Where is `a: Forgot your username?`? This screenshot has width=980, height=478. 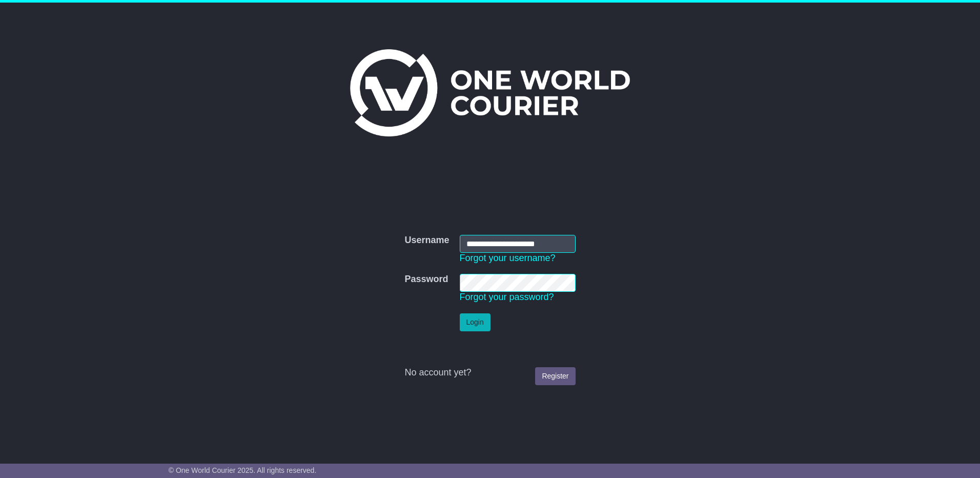
a: Forgot your username? is located at coordinates (508, 258).